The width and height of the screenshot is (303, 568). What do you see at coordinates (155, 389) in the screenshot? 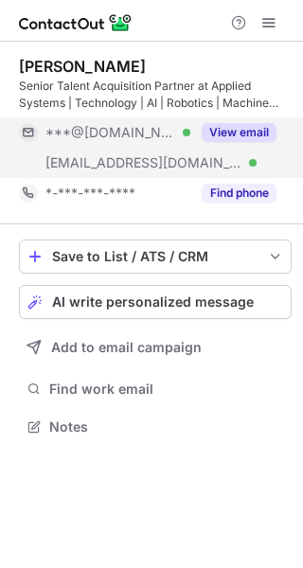
I see `button: Find work email` at bounding box center [155, 389].